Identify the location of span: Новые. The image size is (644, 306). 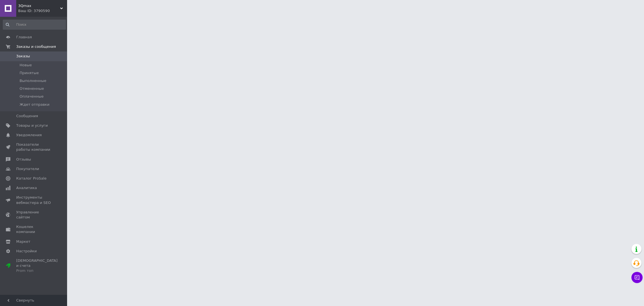
(26, 65).